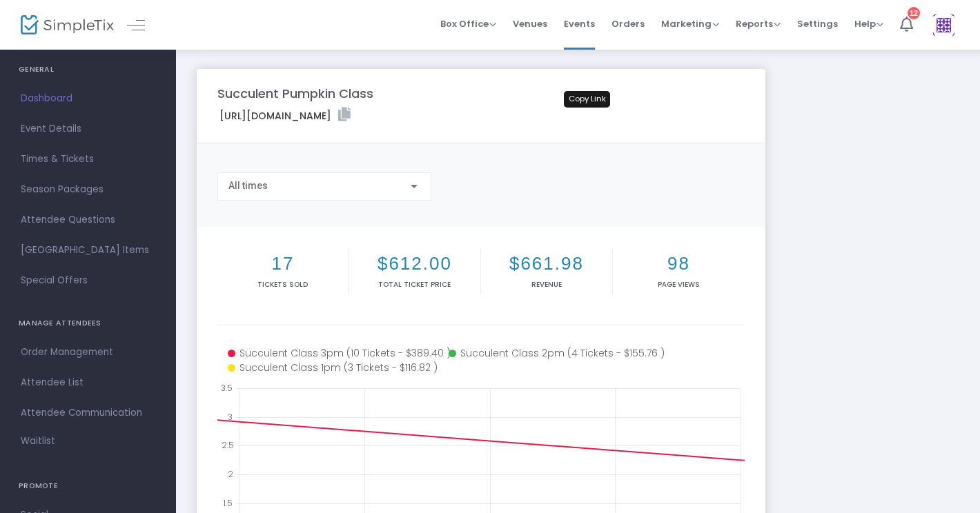 The height and width of the screenshot is (513, 980). I want to click on h2: 98, so click(678, 263).